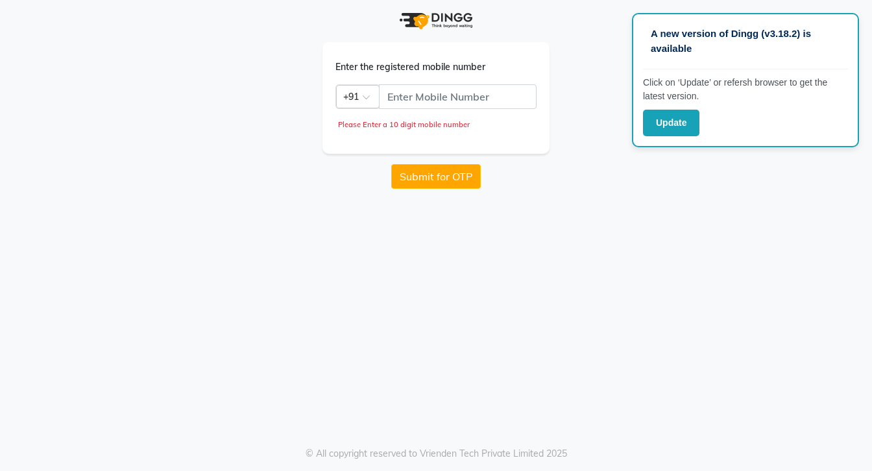 The height and width of the screenshot is (471, 872). I want to click on input: Enter Mobile Number, so click(458, 97).